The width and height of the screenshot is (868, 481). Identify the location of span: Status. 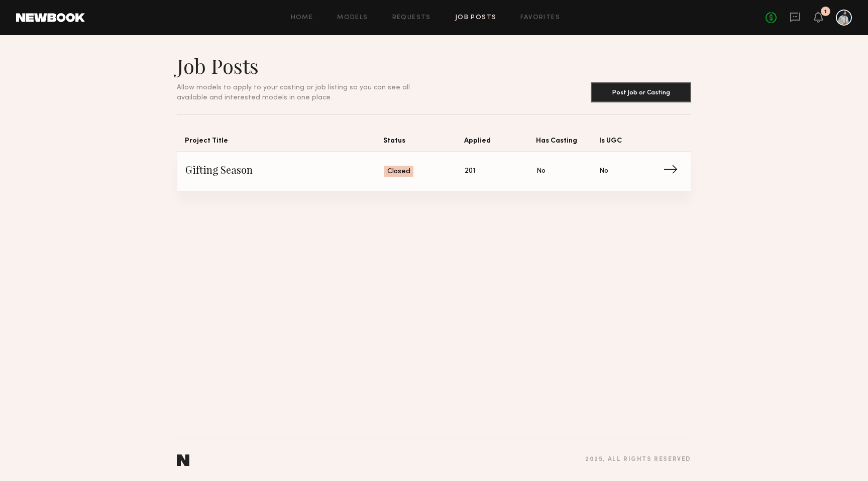
(423, 143).